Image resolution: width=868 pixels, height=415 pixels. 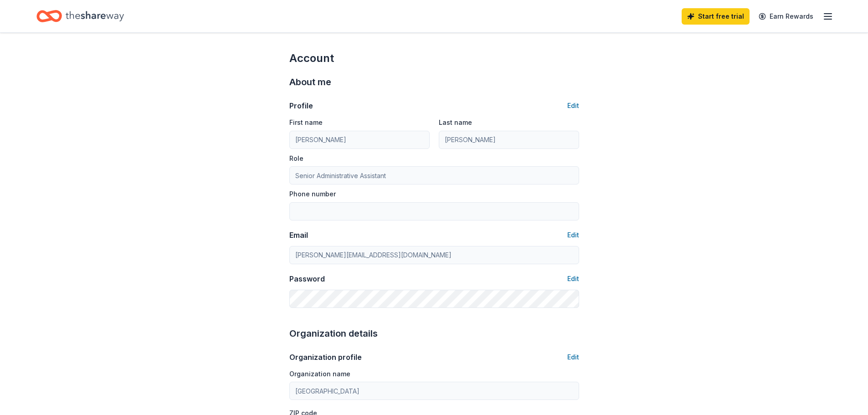 What do you see at coordinates (306, 123) in the screenshot?
I see `label: First name` at bounding box center [306, 123].